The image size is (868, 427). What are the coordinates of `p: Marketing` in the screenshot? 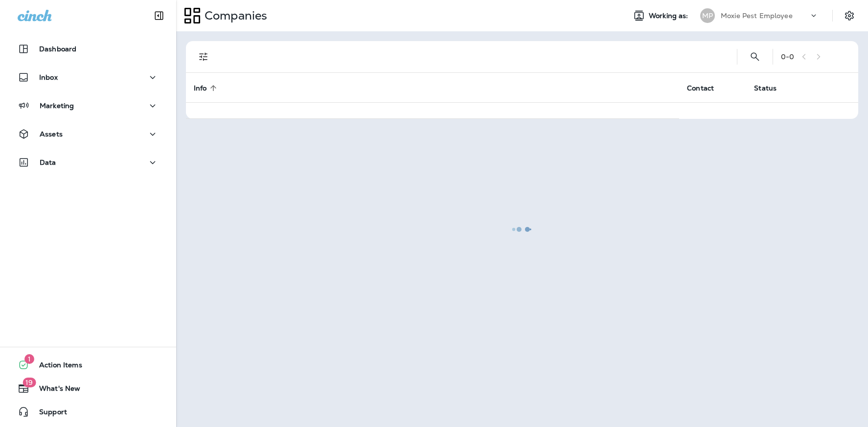 It's located at (57, 105).